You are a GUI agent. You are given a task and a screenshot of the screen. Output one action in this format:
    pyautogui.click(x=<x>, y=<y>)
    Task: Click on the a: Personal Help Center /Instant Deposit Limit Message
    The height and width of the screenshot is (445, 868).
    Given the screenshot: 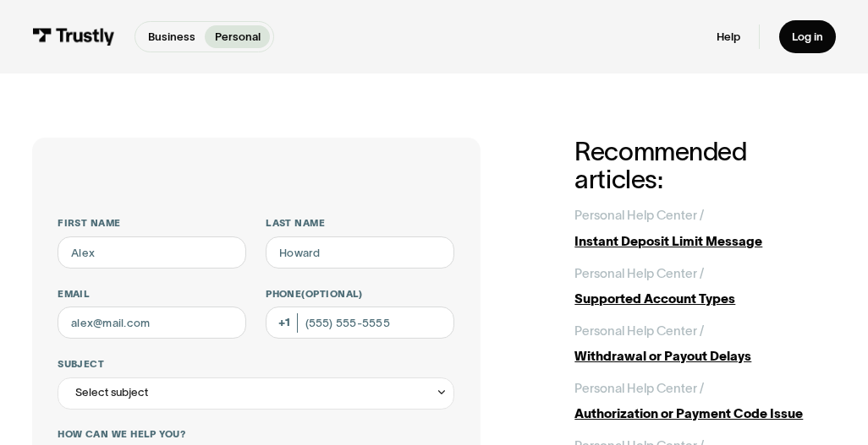 What is the action you would take?
    pyautogui.click(x=705, y=228)
    